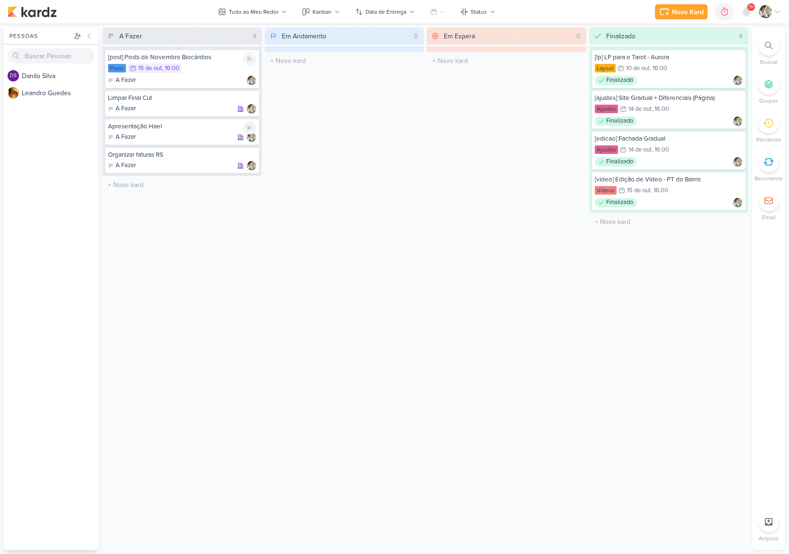 The width and height of the screenshot is (789, 554). Describe the element at coordinates (669, 180) in the screenshot. I see `div: [video] Edição de Vídeo - PT do Bairro` at that location.